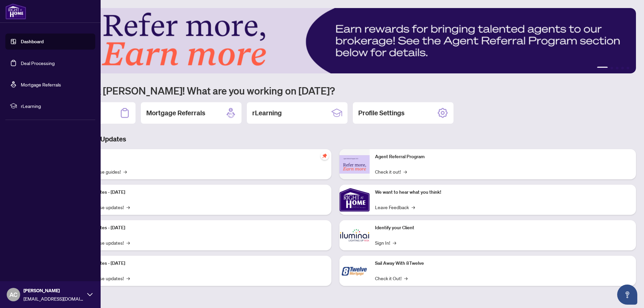 This screenshot has width=644, height=308. I want to click on button: Open asap, so click(628, 294).